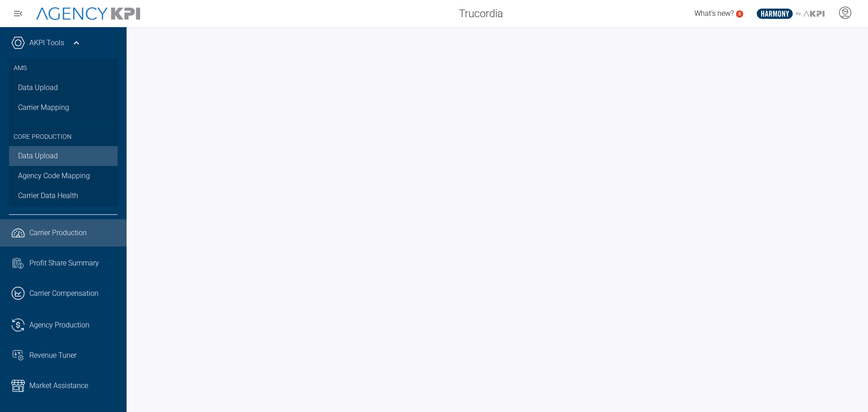 Image resolution: width=868 pixels, height=412 pixels. I want to click on a: AKPI Tools, so click(47, 43).